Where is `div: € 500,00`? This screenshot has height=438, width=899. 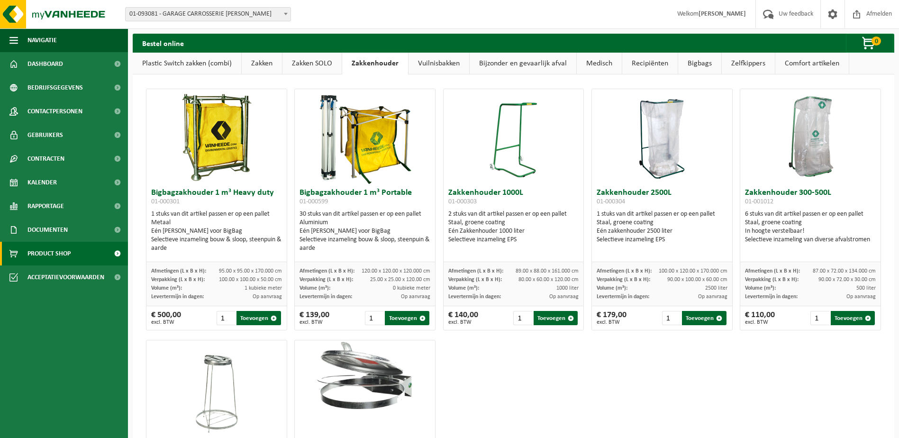
div: € 500,00 is located at coordinates (166, 318).